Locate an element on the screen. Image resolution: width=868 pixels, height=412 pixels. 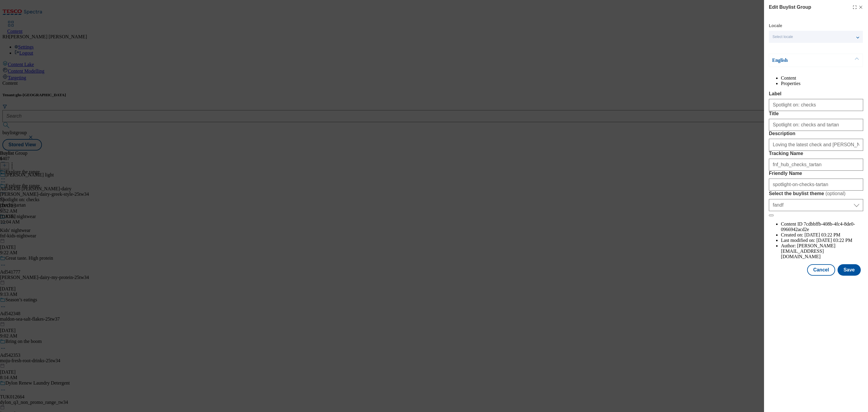
label: Friendly Name is located at coordinates (816, 173).